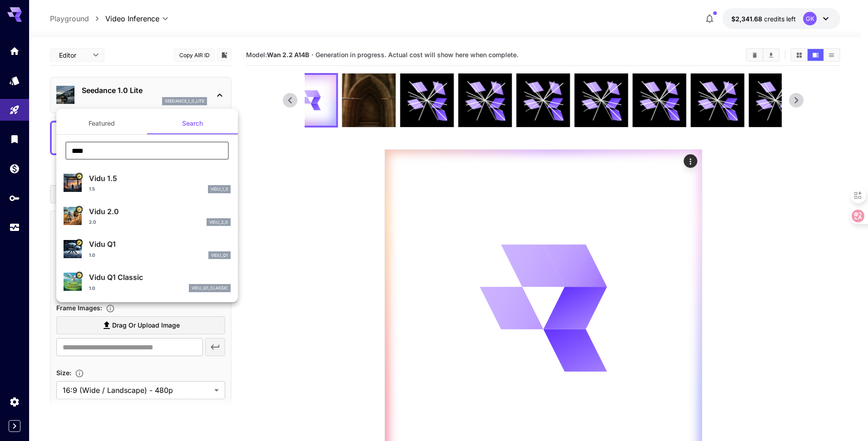  What do you see at coordinates (147, 248) in the screenshot?
I see `div: Certified Model – Vetted for best performance and includes a commercial license.Vidu Q11.0vidu_q1` at bounding box center [147, 248].